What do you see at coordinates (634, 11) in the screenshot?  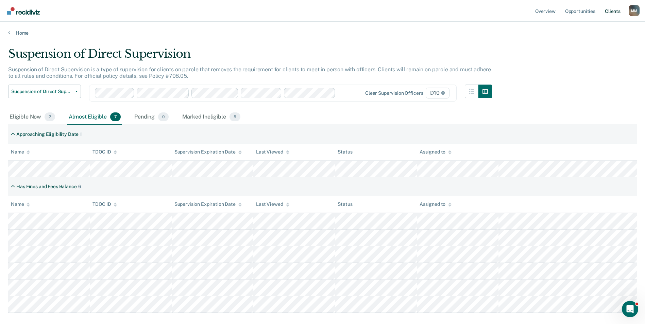 I see `button: Profile dropdown button` at bounding box center [634, 11].